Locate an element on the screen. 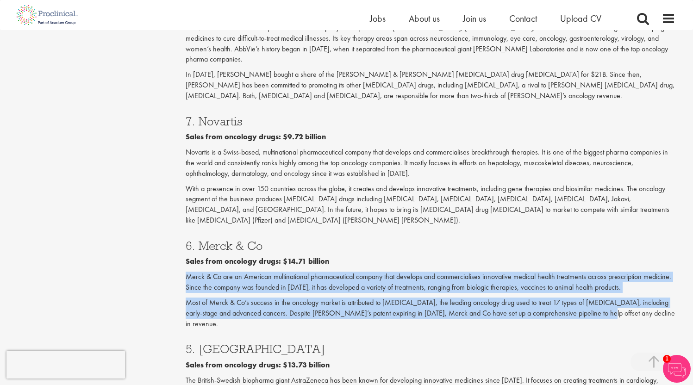  span: Upload CV is located at coordinates (580, 19).